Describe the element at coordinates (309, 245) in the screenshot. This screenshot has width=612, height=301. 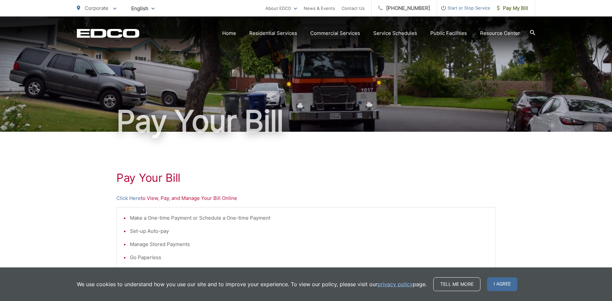
I see `li: Manage Stored Payments` at that location.